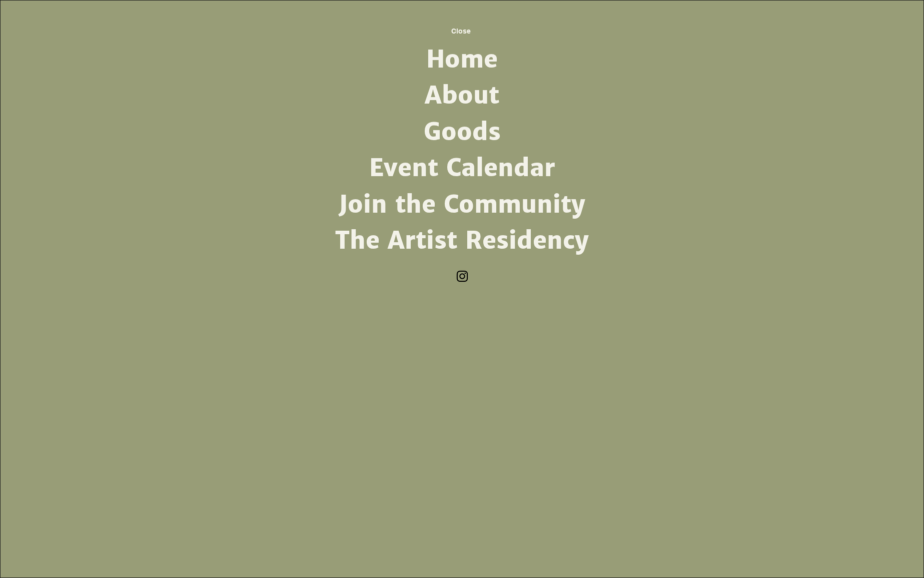 This screenshot has height=578, width=924. Describe the element at coordinates (462, 276) in the screenshot. I see `img: Instagram` at that location.